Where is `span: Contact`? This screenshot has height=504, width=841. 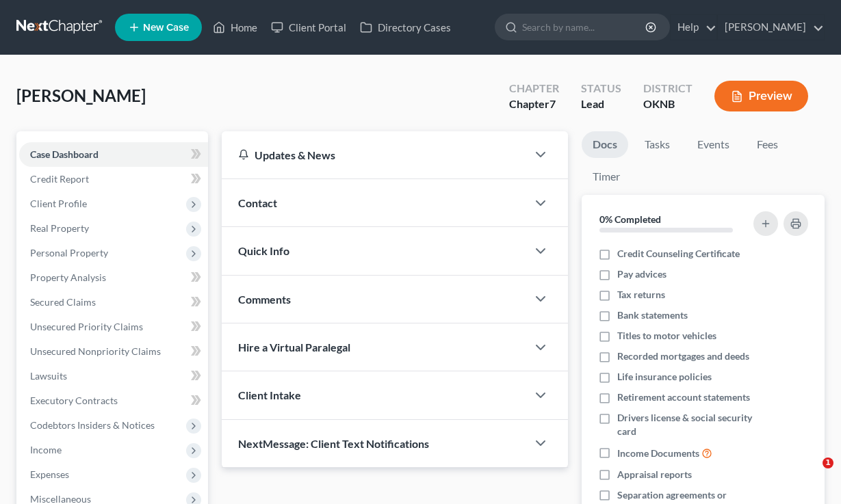 span: Contact is located at coordinates (258, 202).